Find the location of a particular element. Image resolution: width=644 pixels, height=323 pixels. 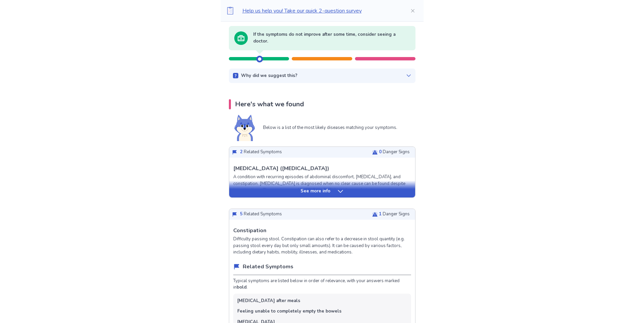

p: Below is a list of the most likely diseases matching your symptoms. is located at coordinates (330, 128).